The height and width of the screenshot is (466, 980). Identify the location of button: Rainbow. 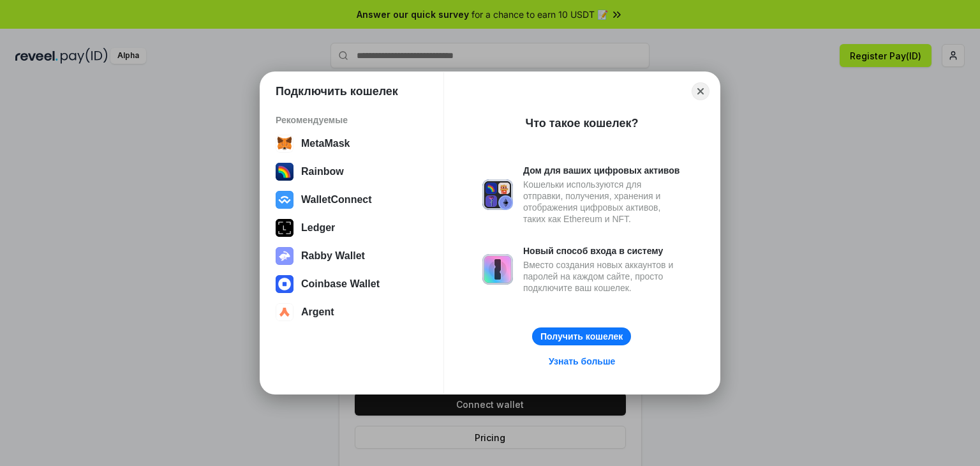
(351, 171).